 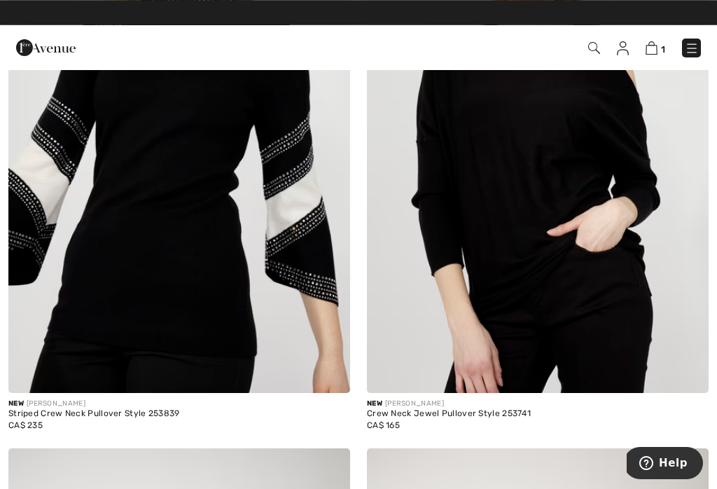 I want to click on span: CA$ 165, so click(x=383, y=425).